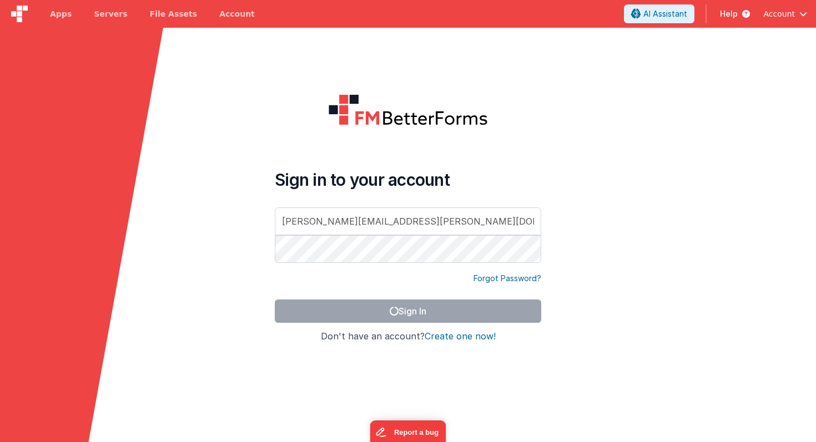 This screenshot has height=442, width=816. What do you see at coordinates (174, 14) in the screenshot?
I see `span: File Assets` at bounding box center [174, 14].